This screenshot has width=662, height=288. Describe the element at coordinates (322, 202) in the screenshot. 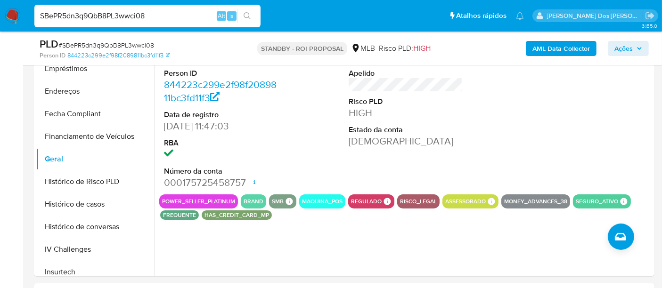

I see `button: maquina_pos` at that location.